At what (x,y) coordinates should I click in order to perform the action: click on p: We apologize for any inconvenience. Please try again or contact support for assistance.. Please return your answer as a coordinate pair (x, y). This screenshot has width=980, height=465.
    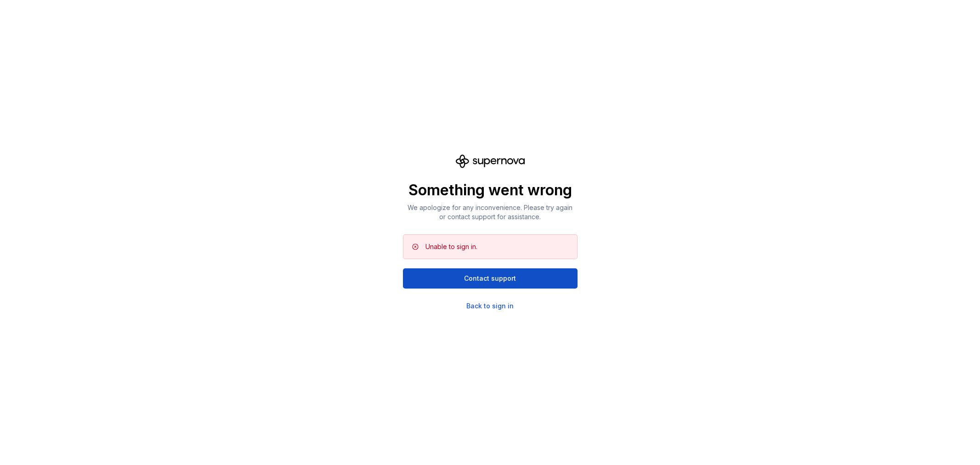
    Looking at the image, I should click on (490, 212).